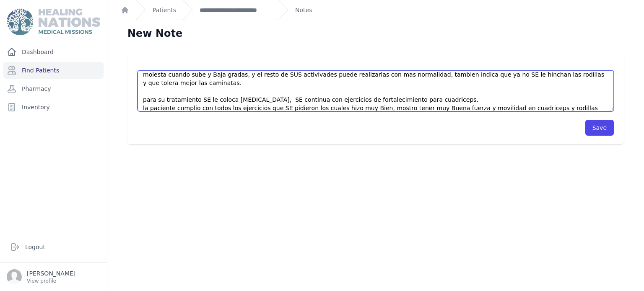 The width and height of the screenshot is (644, 291). What do you see at coordinates (53, 52) in the screenshot?
I see `a: Dashboard` at bounding box center [53, 52].